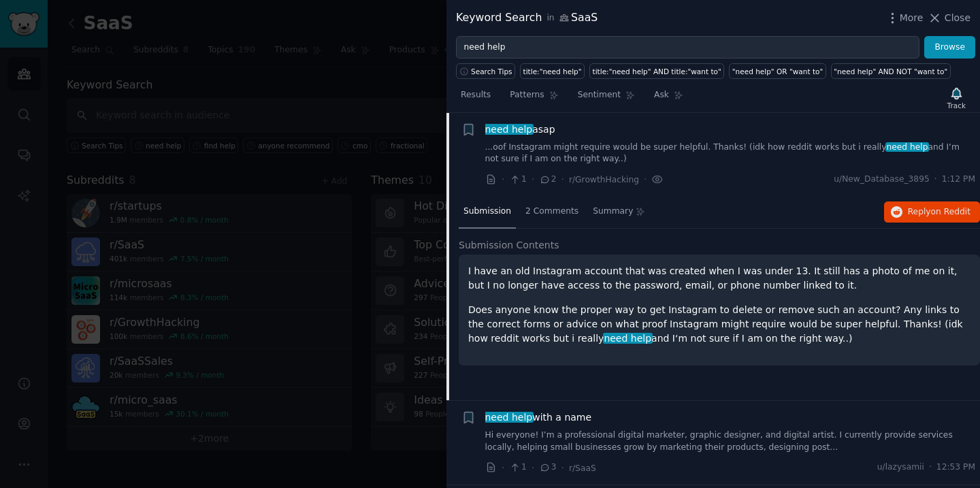 This screenshot has width=980, height=488. Describe the element at coordinates (662, 95) in the screenshot. I see `span: Ask` at that location.